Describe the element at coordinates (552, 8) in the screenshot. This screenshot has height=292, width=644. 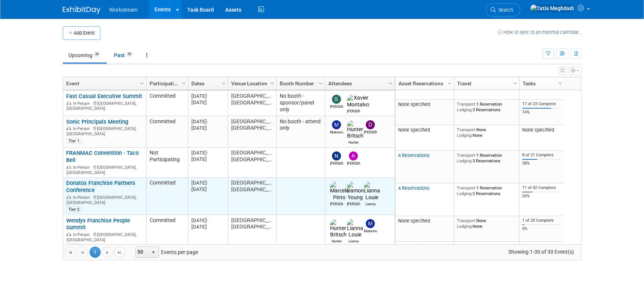
I see `img: Tatia Meghdadi` at that location.